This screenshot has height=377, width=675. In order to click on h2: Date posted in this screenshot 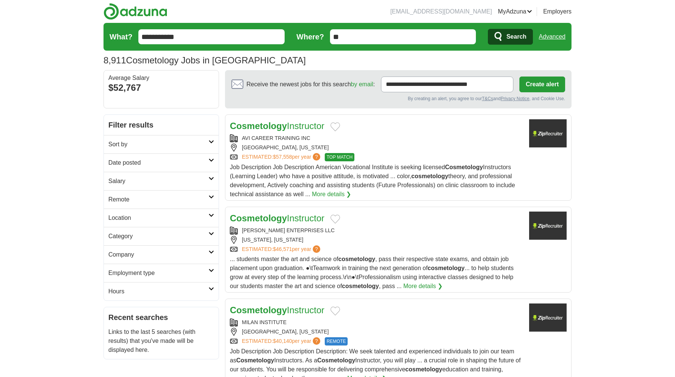, I will do `click(158, 163)`.